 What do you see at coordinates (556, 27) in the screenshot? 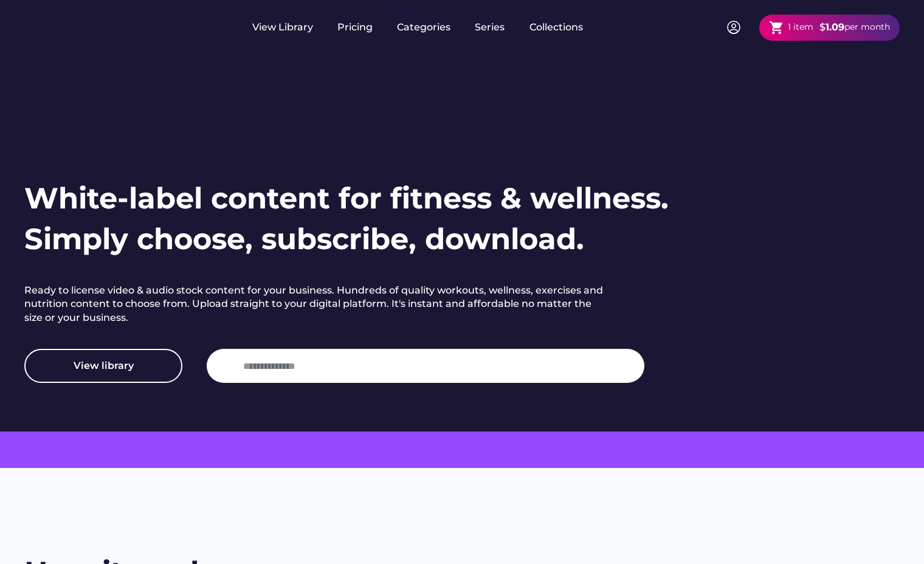
I see `div: Collections` at bounding box center [556, 27].